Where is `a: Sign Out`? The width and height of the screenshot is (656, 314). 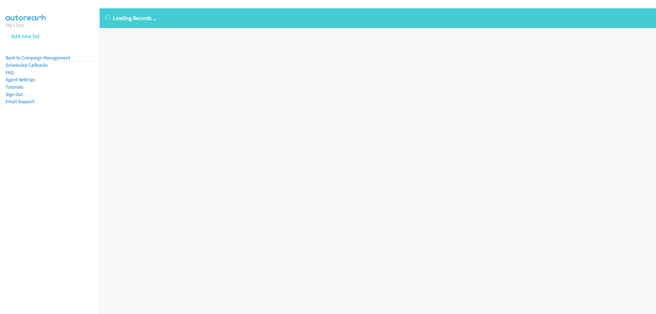
a: Sign Out is located at coordinates (14, 94).